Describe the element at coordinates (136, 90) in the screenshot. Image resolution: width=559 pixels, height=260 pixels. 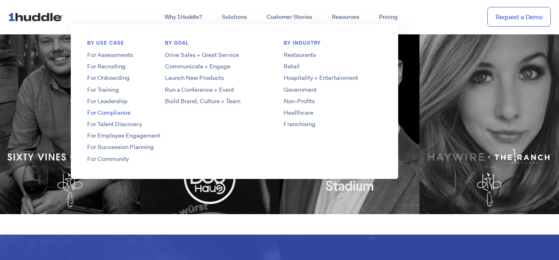
I see `a: For Training` at that location.